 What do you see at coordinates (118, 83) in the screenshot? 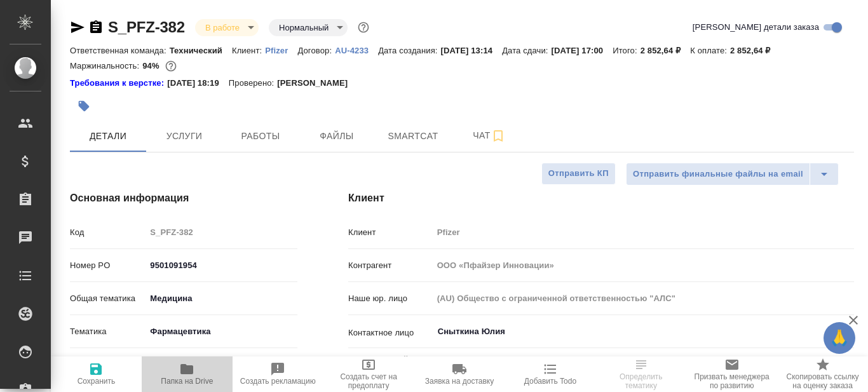
I see `a: Требования к верстке:` at bounding box center [118, 83].